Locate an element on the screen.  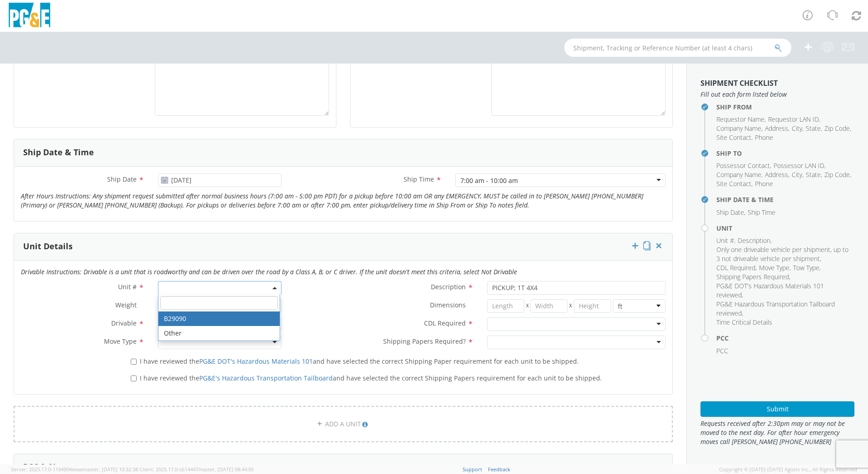
input: Length is located at coordinates (506, 306).